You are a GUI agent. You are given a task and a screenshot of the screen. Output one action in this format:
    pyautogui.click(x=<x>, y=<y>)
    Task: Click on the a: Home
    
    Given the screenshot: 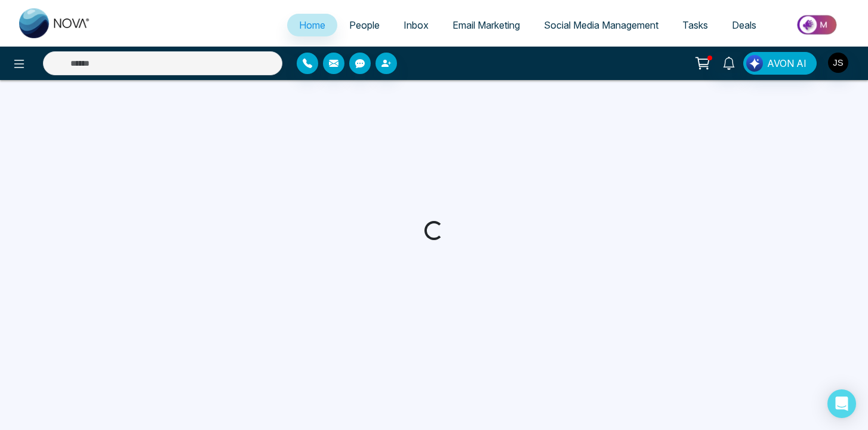 What is the action you would take?
    pyautogui.click(x=312, y=25)
    